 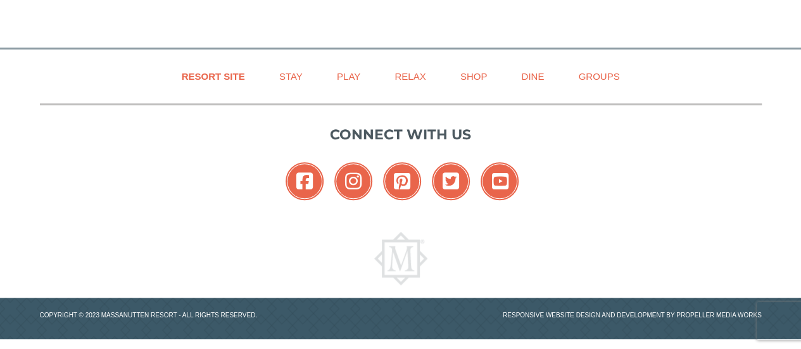 What do you see at coordinates (348, 76) in the screenshot?
I see `a: Play` at bounding box center [348, 76].